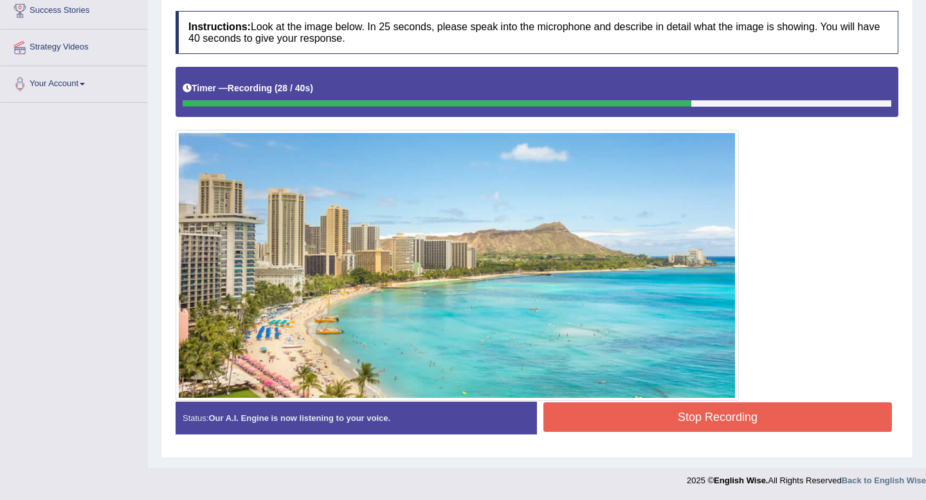 The image size is (926, 500). What do you see at coordinates (356, 418) in the screenshot?
I see `div: Status:` at bounding box center [356, 418].